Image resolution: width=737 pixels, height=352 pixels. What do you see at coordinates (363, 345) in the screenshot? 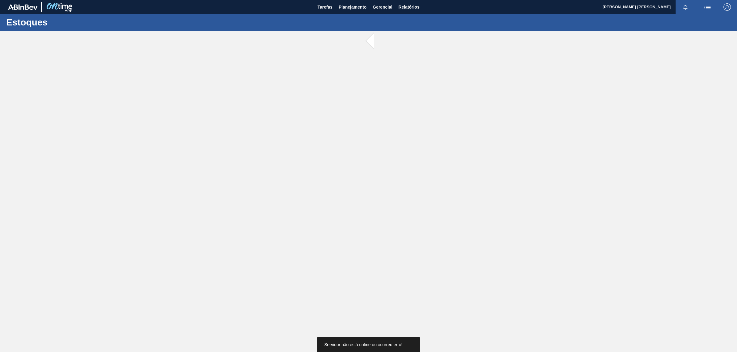
I see `span: Servidor não está online ou ocorreu erro!` at bounding box center [363, 345].